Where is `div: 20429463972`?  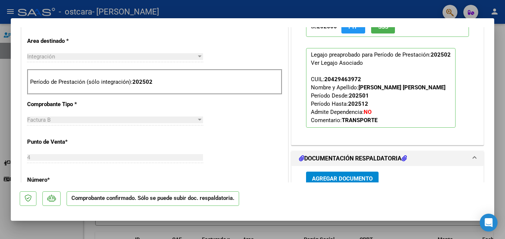 div: 20429463972 is located at coordinates (342, 79).